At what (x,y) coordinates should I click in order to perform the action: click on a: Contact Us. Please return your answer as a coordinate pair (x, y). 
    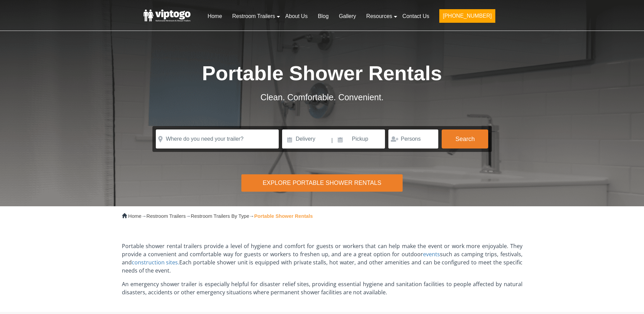
    Looking at the image, I should click on (415, 16).